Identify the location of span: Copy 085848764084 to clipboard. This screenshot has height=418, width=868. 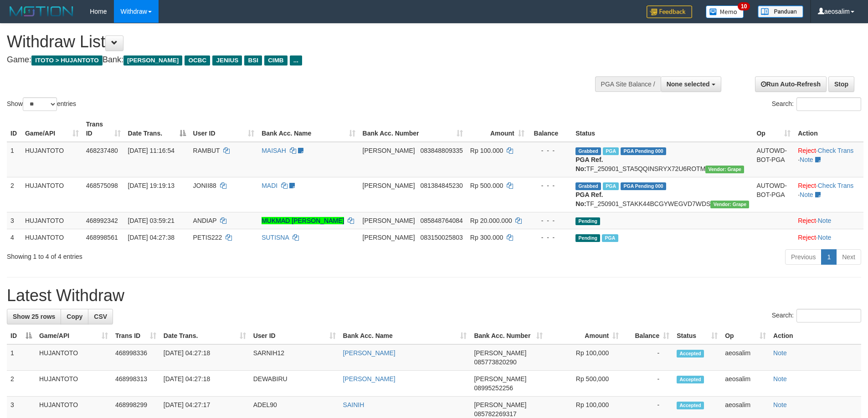
(441, 221).